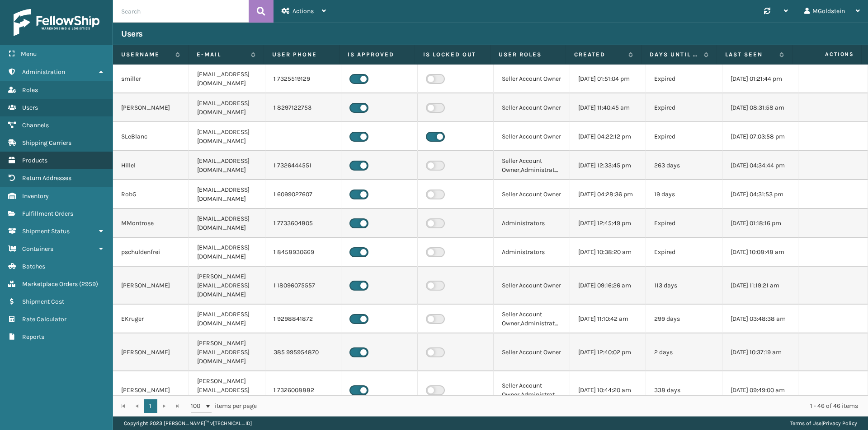 This screenshot has width=868, height=430. I want to click on label: Is Locked Out, so click(452, 54).